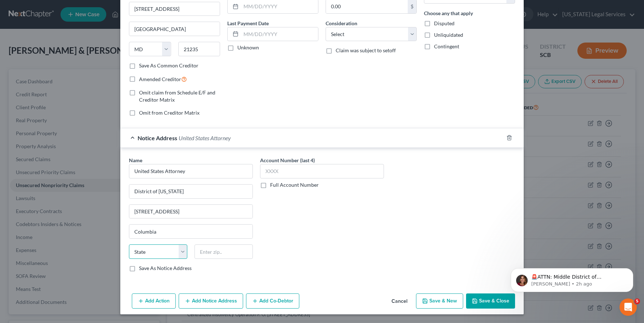 Image resolution: width=644 pixels, height=323 pixels. What do you see at coordinates (449, 13) in the screenshot?
I see `label: Choose any that apply` at bounding box center [449, 13].